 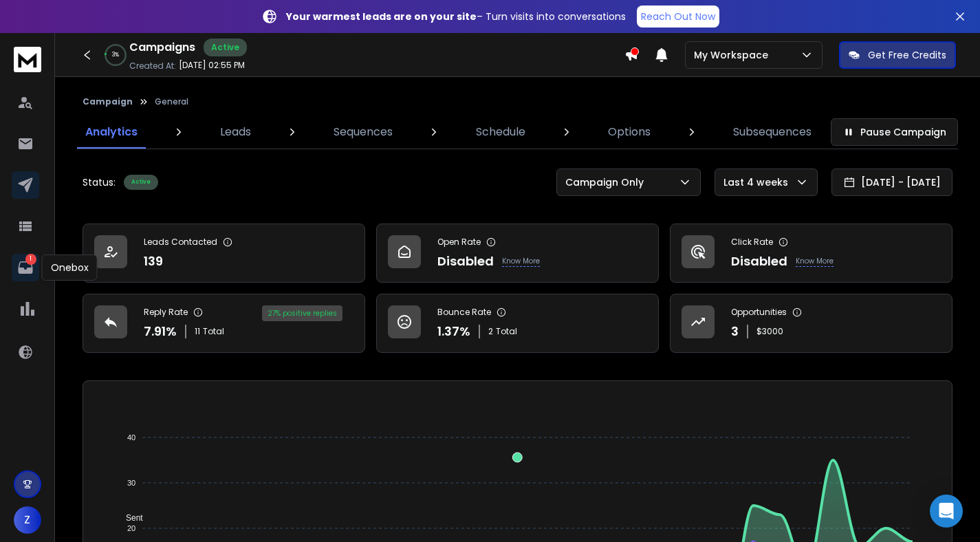 What do you see at coordinates (302, 313) in the screenshot?
I see `div: 27 % positive replies` at bounding box center [302, 313].